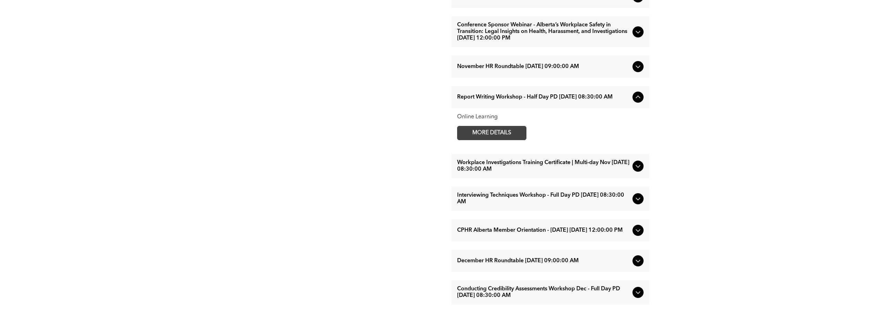 The height and width of the screenshot is (316, 882). Describe the element at coordinates (550, 117) in the screenshot. I see `div: Online Learning` at that location.